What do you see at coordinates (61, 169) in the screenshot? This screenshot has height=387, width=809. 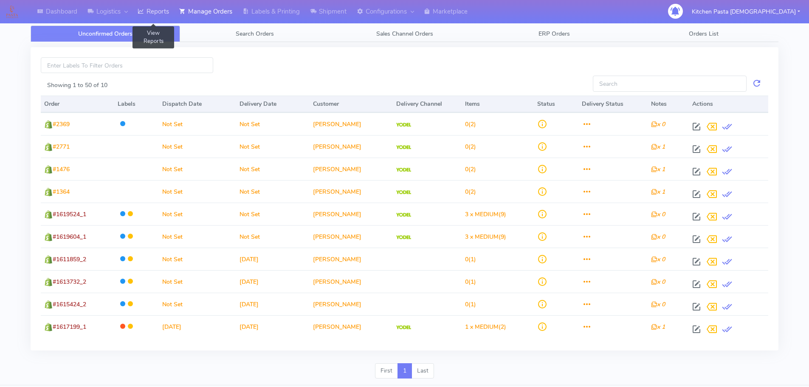 I see `span: #1476` at bounding box center [61, 169].